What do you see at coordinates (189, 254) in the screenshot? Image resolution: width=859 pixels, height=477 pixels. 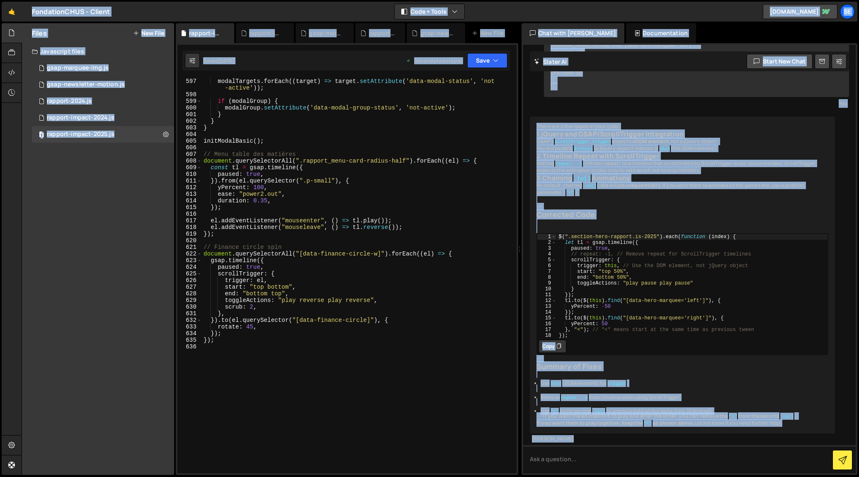 I see `div: 622` at bounding box center [189, 254].